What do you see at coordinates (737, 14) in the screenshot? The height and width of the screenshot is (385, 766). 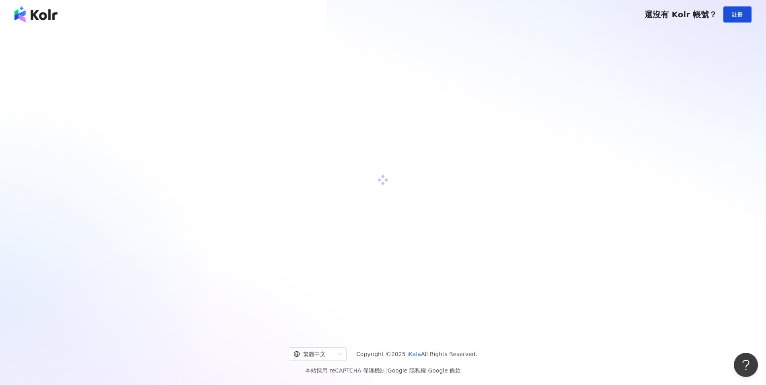 I see `button: 註冊` at bounding box center [737, 14].